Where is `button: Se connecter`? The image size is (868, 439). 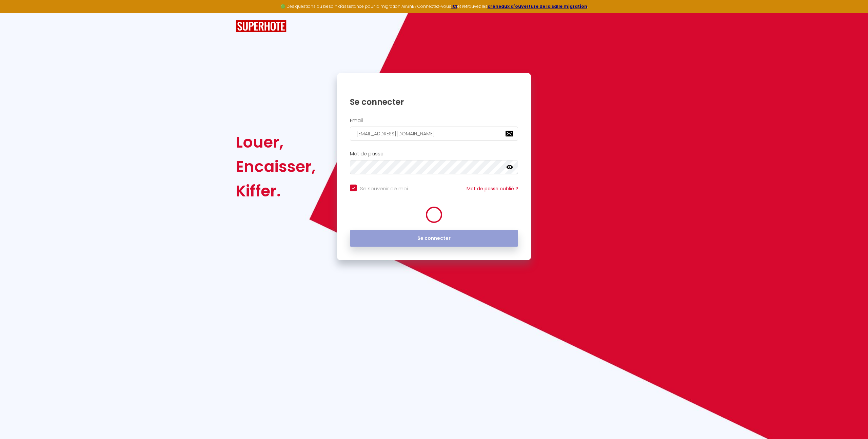
button: Se connecter is located at coordinates (434, 238).